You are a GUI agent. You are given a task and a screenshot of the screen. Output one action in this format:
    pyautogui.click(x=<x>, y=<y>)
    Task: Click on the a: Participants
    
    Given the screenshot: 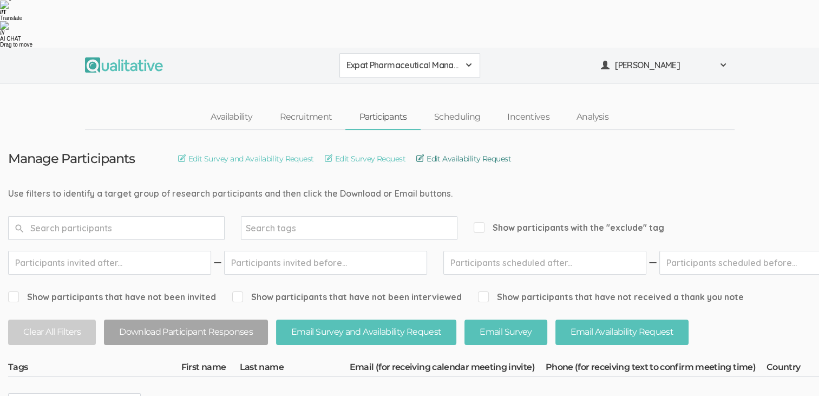 What is the action you would take?
    pyautogui.click(x=383, y=117)
    